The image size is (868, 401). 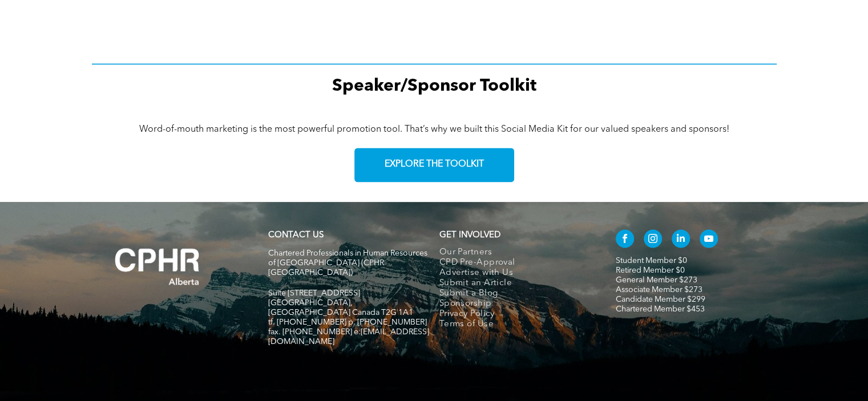 What do you see at coordinates (515, 294) in the screenshot?
I see `a: Submit a Blog` at bounding box center [515, 294].